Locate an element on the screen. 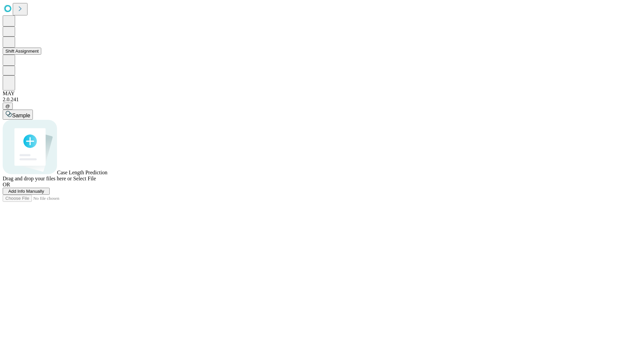 The width and height of the screenshot is (644, 362). span: Add Info Manually is located at coordinates (26, 191).